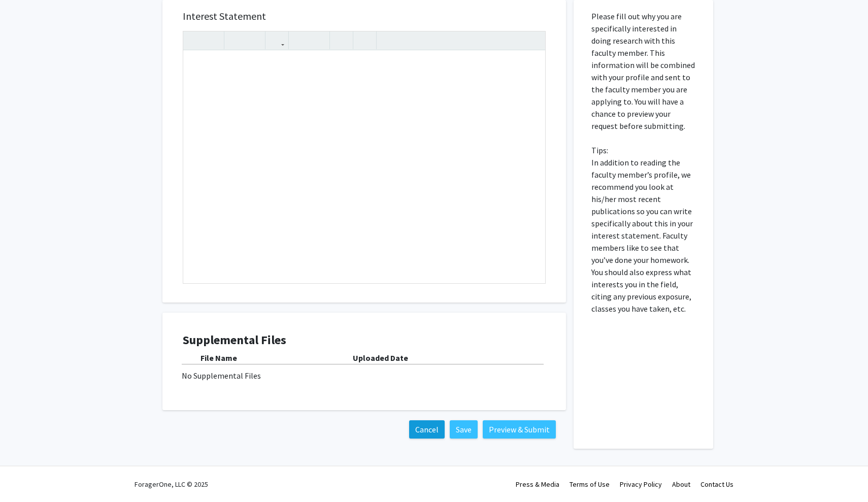  I want to click on button: Superscript, so click(235, 40).